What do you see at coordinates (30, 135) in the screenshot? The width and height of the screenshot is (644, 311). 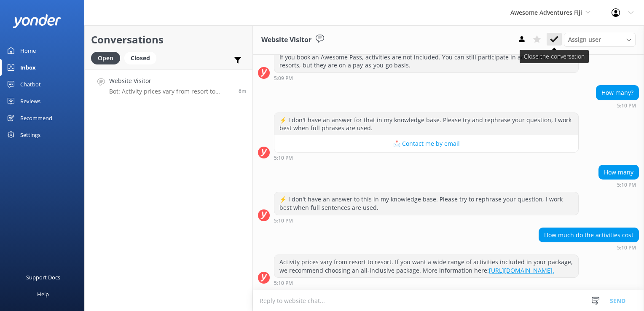 I see `div: Settings` at bounding box center [30, 135].